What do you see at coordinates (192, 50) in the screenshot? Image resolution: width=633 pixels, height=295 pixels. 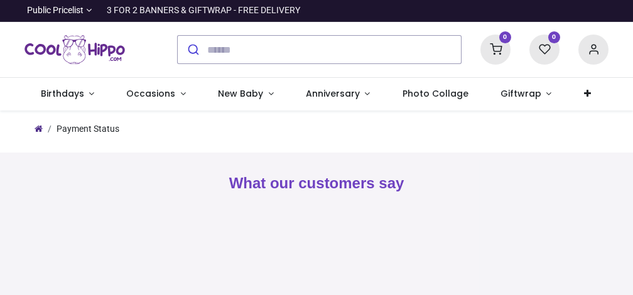 I see `button: Submit` at bounding box center [192, 50].